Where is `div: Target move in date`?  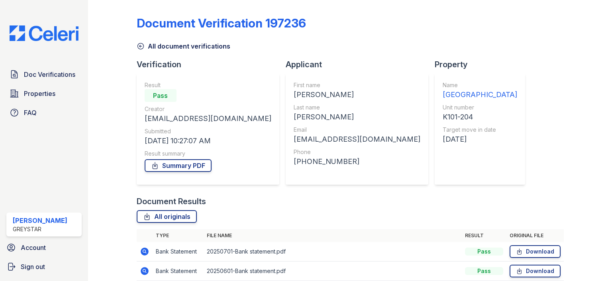 div: Target move in date is located at coordinates (479, 130).